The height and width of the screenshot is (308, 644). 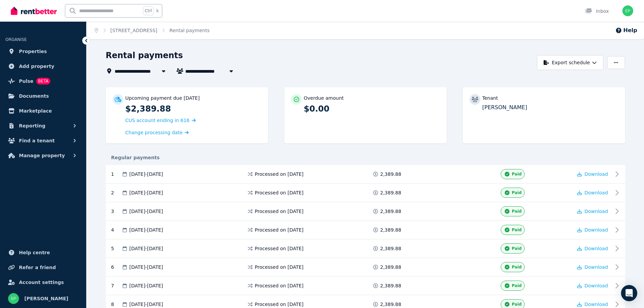 I want to click on span: Pulse, so click(x=26, y=81).